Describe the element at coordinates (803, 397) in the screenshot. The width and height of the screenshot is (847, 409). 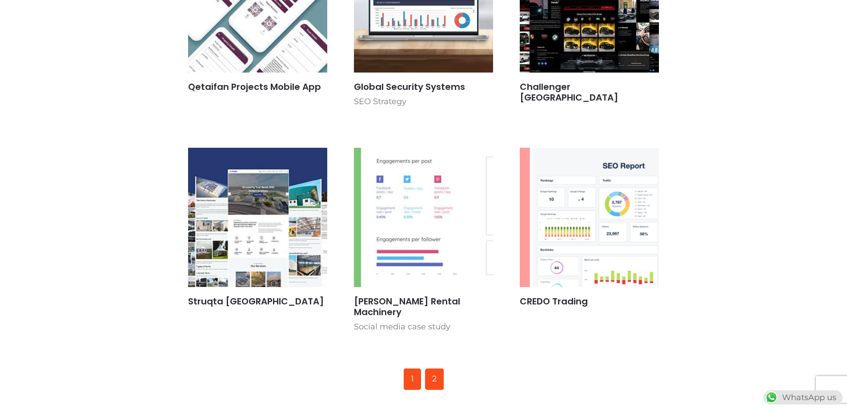
I see `a: WhatsAppWhatsApp us` at that location.